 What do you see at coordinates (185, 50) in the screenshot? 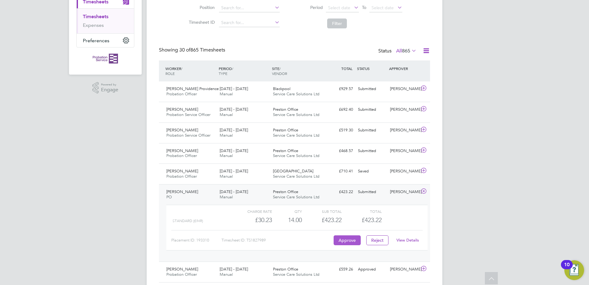
I see `span: 30 of` at bounding box center [185, 50].